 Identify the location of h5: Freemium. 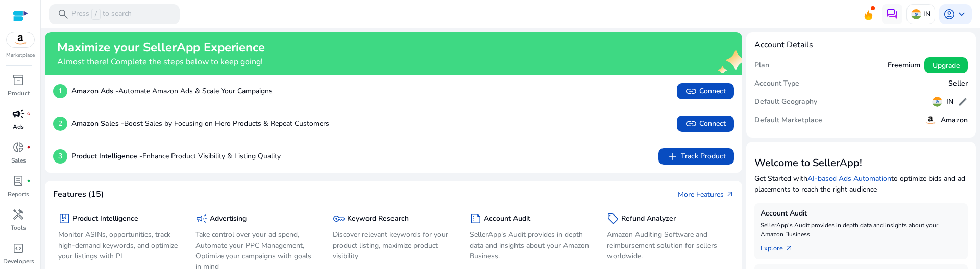
(904, 65).